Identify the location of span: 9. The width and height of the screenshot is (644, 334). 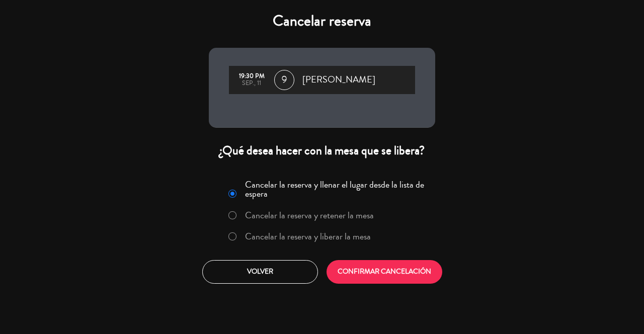
(284, 80).